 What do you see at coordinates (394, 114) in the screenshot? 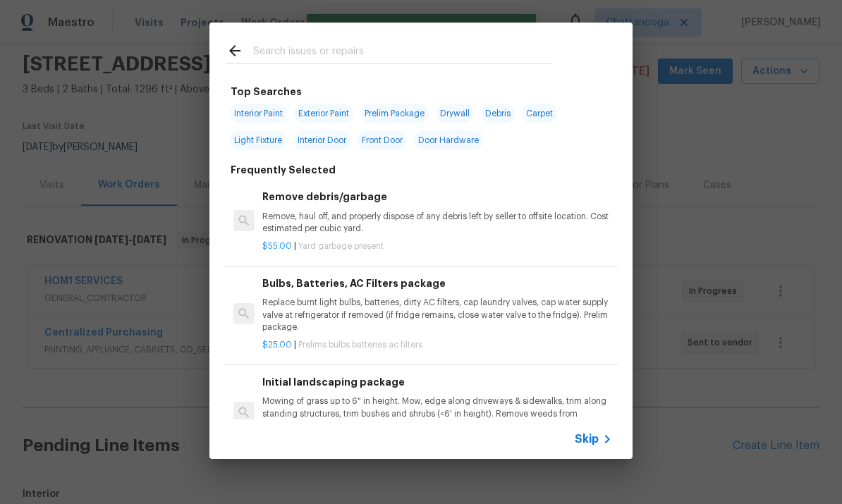
I see `span: Prelim Package` at bounding box center [394, 114].